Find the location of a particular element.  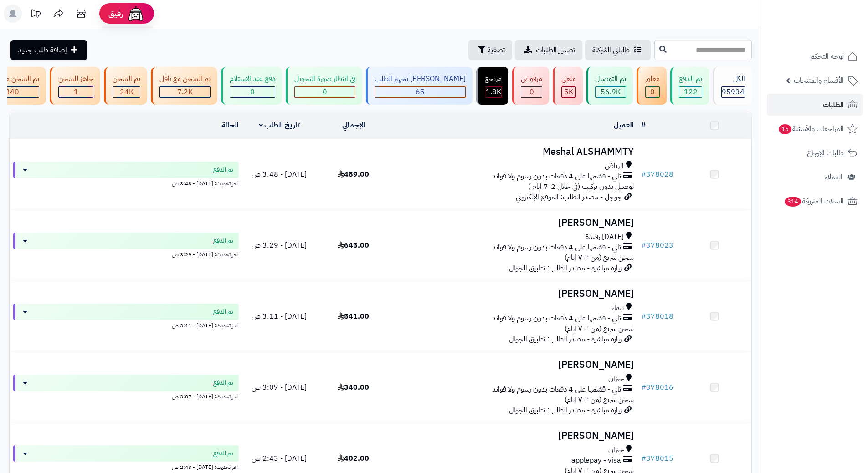

span: إضافة طلب جديد is located at coordinates (42, 50).